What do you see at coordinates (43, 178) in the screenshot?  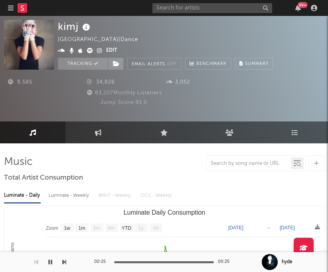 I see `span: Total Artist Consumption` at bounding box center [43, 178].